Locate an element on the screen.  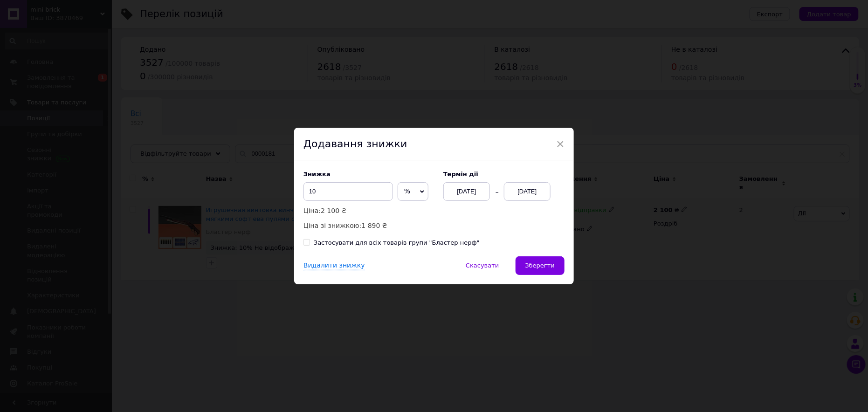
span: Скасувати is located at coordinates (482, 265).